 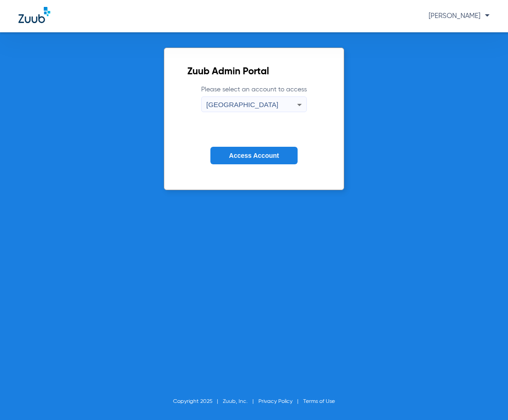 What do you see at coordinates (241, 402) in the screenshot?
I see `li: Zuub, Inc.` at bounding box center [241, 402].